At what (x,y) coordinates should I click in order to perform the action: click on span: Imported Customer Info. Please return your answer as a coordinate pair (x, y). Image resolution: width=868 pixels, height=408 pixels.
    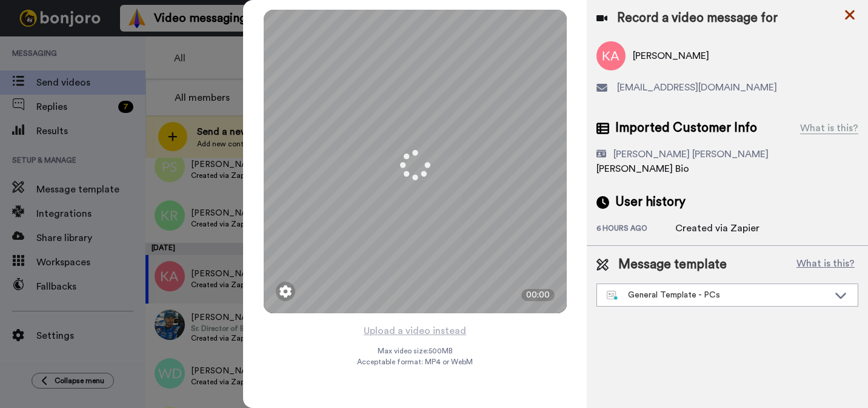
    Looking at the image, I should click on (687, 128).